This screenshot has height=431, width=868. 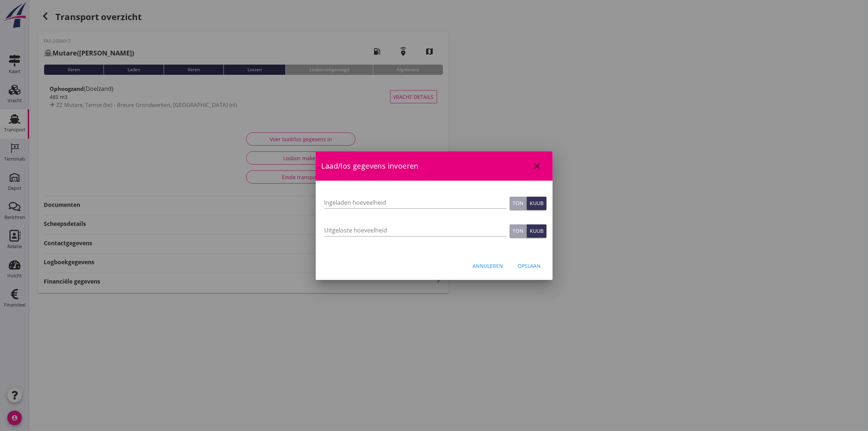 What do you see at coordinates (488, 265) in the screenshot?
I see `div: Annuleren` at bounding box center [488, 265].